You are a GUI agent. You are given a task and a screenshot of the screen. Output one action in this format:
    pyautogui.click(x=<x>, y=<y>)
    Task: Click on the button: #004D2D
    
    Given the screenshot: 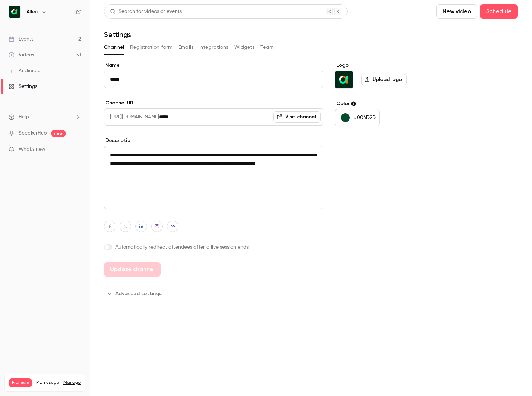 What is the action you would take?
    pyautogui.click(x=357, y=118)
    